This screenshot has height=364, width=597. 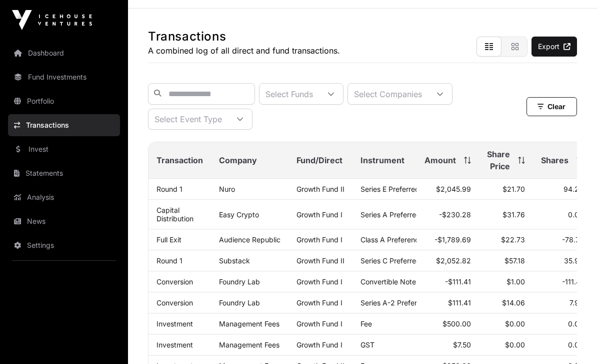 What do you see at coordinates (514, 189) in the screenshot?
I see `span: $21.70` at bounding box center [514, 189].